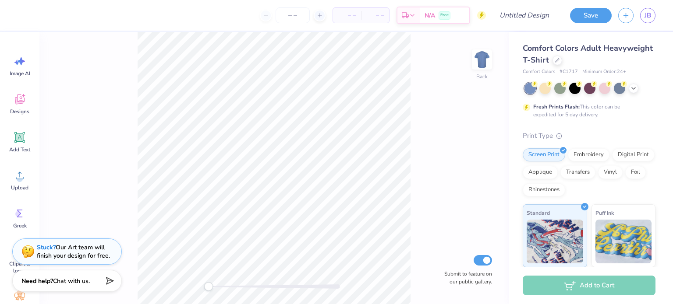 This screenshot has width=673, height=304. I want to click on span: Image AI, so click(20, 74).